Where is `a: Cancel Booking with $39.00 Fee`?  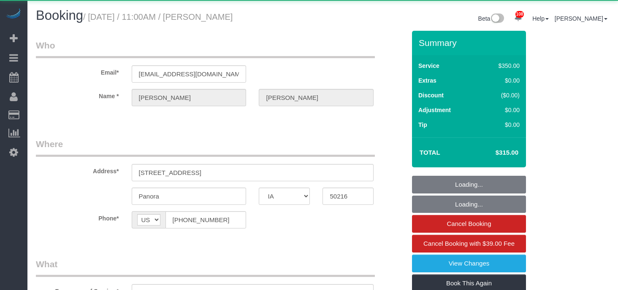
a: Cancel Booking with $39.00 Fee is located at coordinates (469, 244).